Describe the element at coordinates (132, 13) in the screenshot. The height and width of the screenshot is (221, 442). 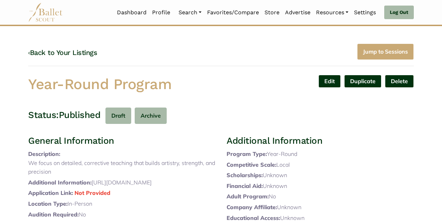
I see `a: Dashboard` at that location.